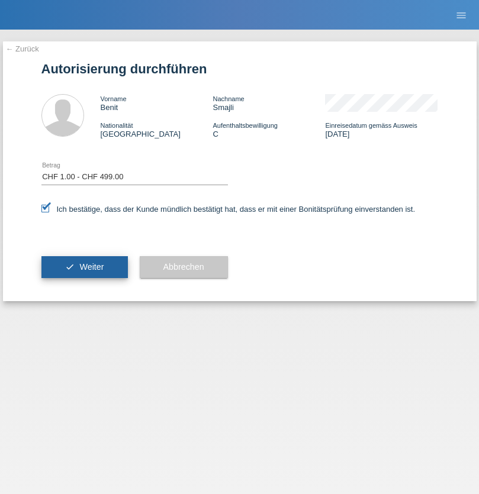 The image size is (479, 494). What do you see at coordinates (269, 103) in the screenshot?
I see `div: Smajli` at bounding box center [269, 103].